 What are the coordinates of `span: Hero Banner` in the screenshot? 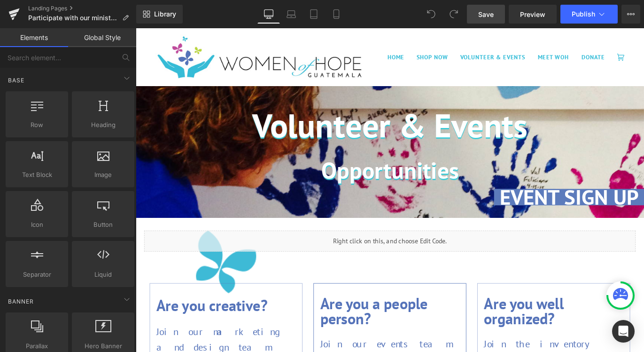 It's located at (103, 345).